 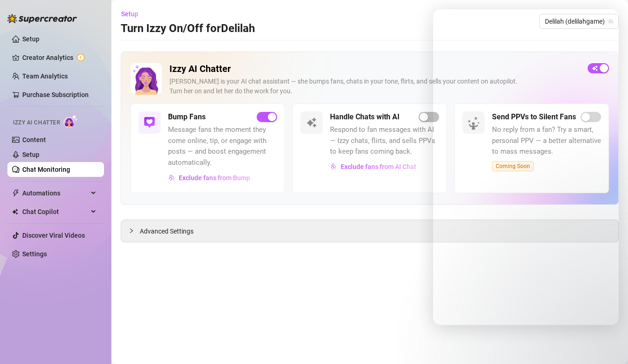 I want to click on span: thunderbolt, so click(x=16, y=193).